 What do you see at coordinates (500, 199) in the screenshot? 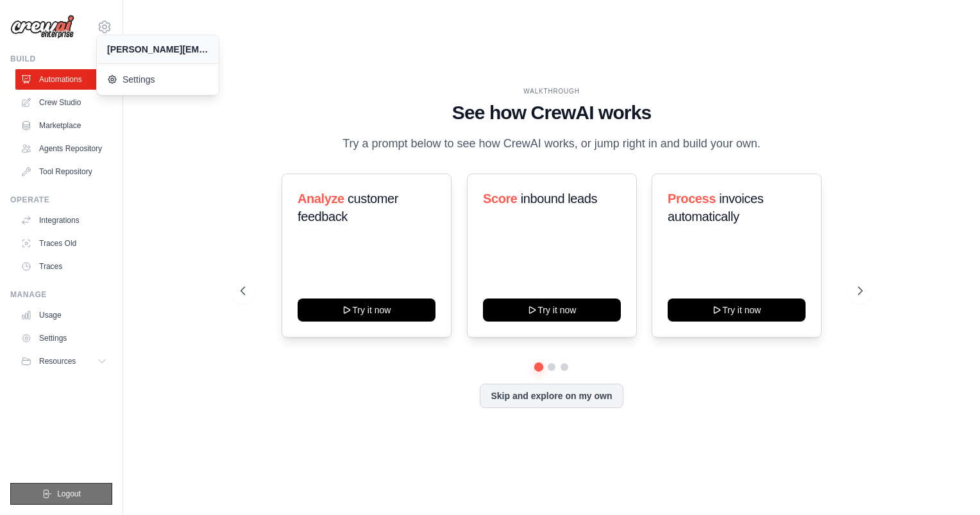
I see `span: Score` at bounding box center [500, 199].